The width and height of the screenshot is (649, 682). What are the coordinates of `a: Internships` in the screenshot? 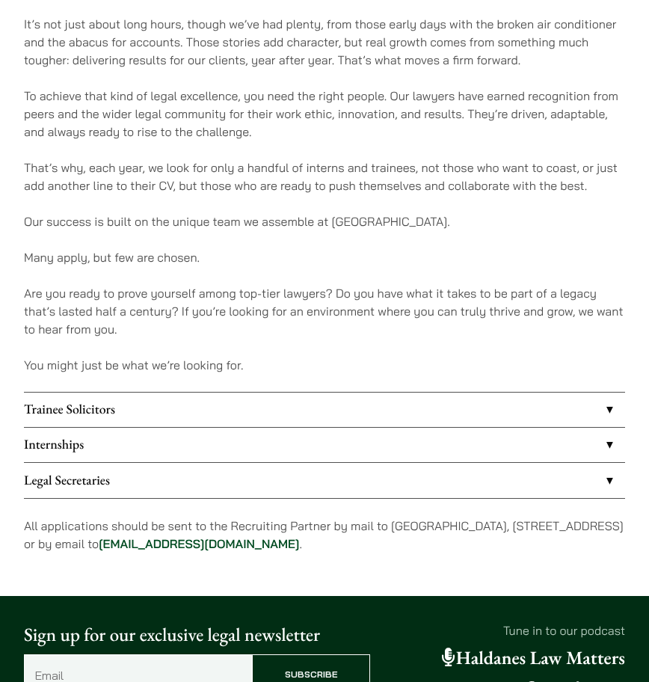 It's located at (325, 445).